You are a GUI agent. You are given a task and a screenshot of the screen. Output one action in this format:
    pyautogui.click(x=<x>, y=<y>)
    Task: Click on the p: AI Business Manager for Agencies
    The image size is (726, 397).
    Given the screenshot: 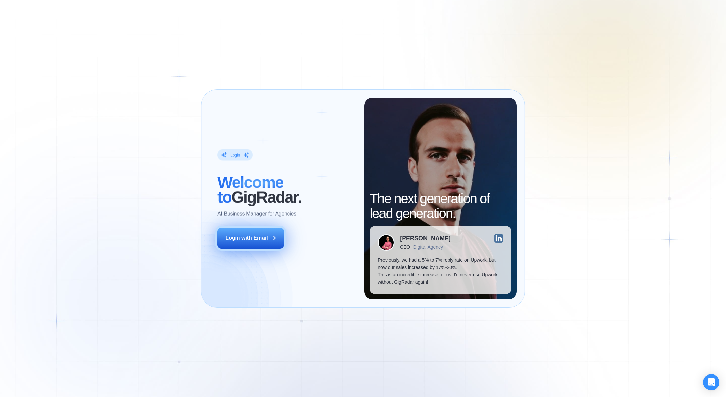 What is the action you would take?
    pyautogui.click(x=257, y=214)
    